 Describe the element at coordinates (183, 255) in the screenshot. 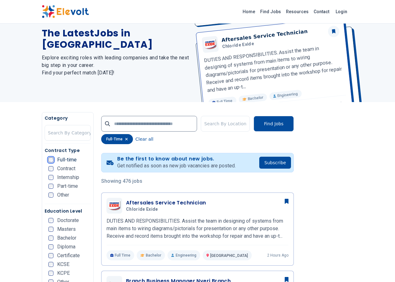

I see `p: Engineering` at that location.